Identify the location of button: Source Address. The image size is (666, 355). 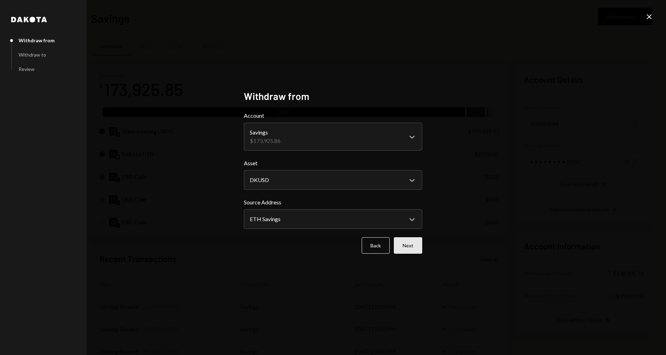
(333, 219).